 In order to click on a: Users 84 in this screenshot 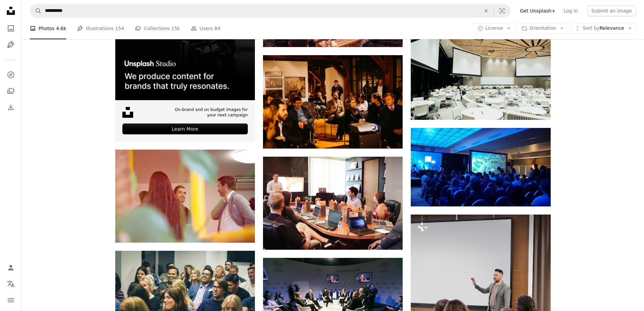, I will do `click(206, 28)`.